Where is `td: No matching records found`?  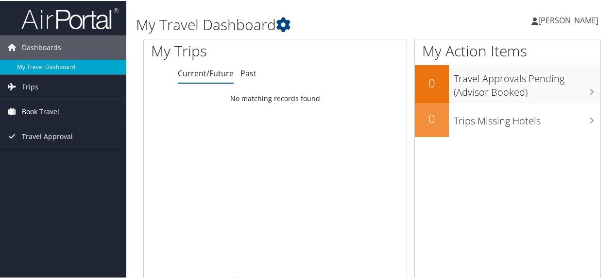 td: No matching records found is located at coordinates (275, 98).